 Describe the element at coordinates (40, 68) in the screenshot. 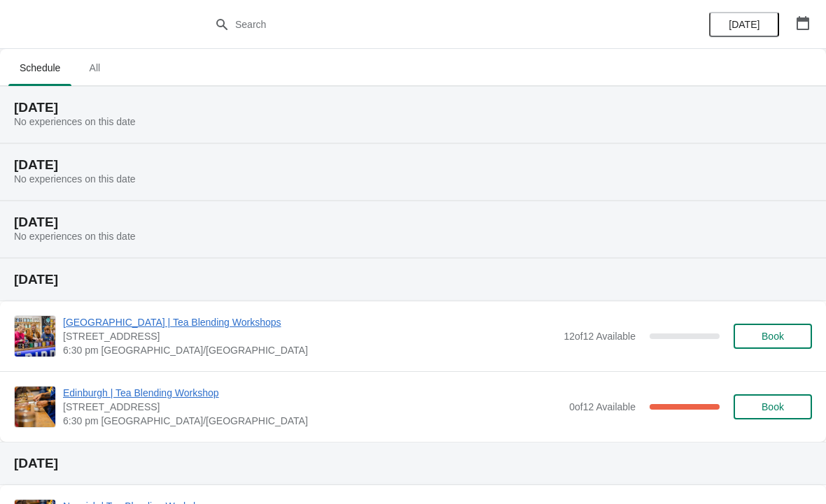

I see `span: Schedule` at that location.